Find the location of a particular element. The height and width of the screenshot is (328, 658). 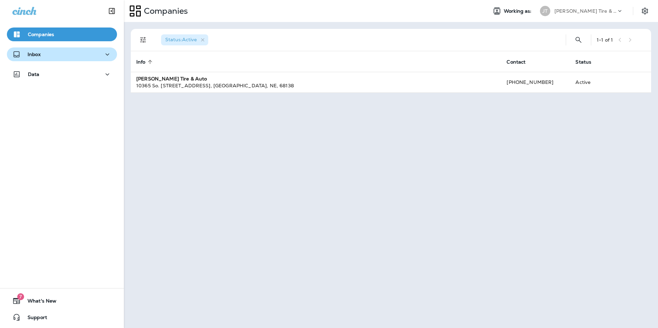

p: Inbox is located at coordinates (34, 54).